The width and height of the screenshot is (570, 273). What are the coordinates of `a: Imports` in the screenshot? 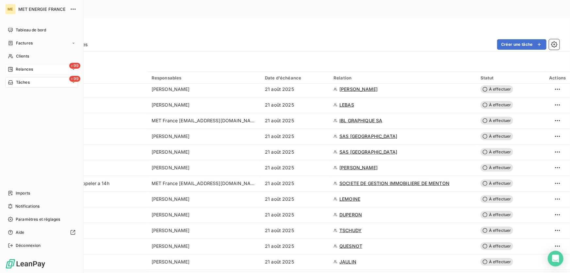 It's located at (42, 193).